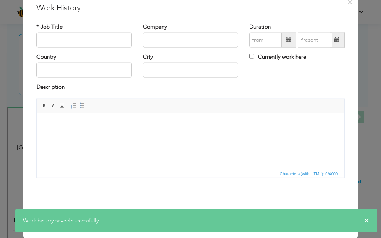 The height and width of the screenshot is (238, 381). What do you see at coordinates (277, 57) in the screenshot?
I see `label: Currently work here` at bounding box center [277, 57].